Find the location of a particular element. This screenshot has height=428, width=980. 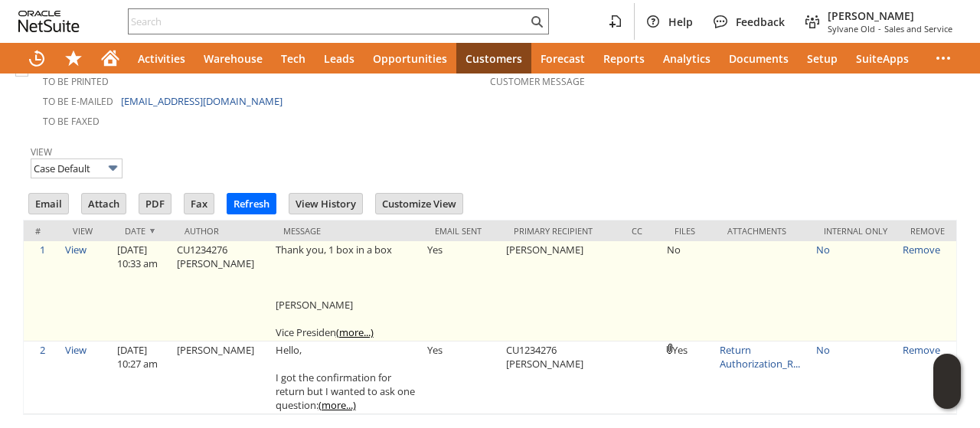

a: Documents is located at coordinates (759, 58).